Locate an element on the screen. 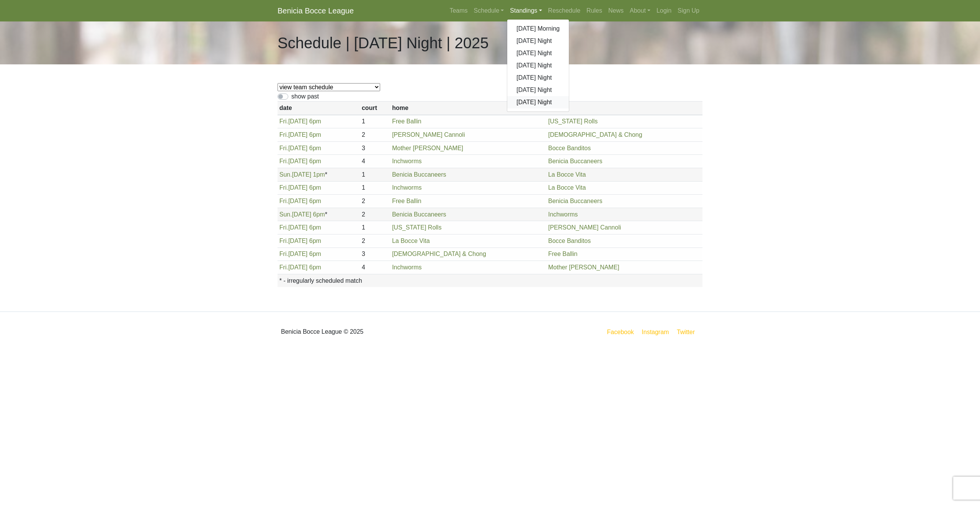 The image size is (980, 505). a: Rules is located at coordinates (594, 11).